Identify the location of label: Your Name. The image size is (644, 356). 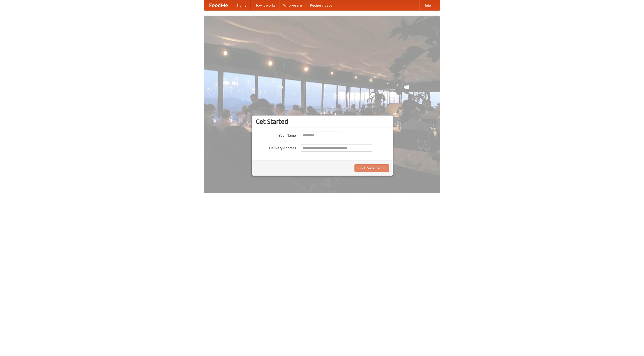
(275, 135).